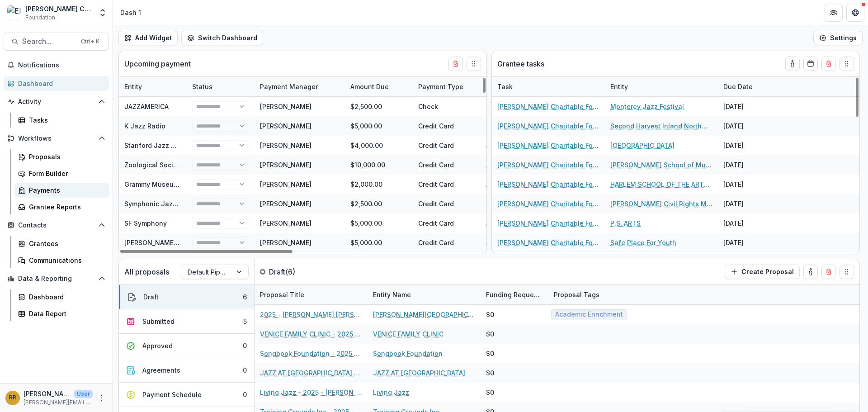 The height and width of the screenshot is (412, 868). I want to click on div: Grantees, so click(65, 243).